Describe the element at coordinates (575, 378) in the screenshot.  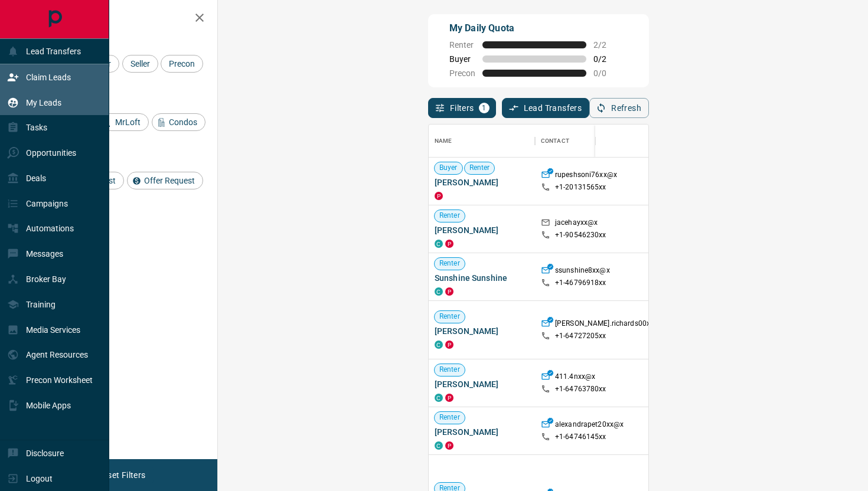
I see `p: 411.4nxx@x` at that location.